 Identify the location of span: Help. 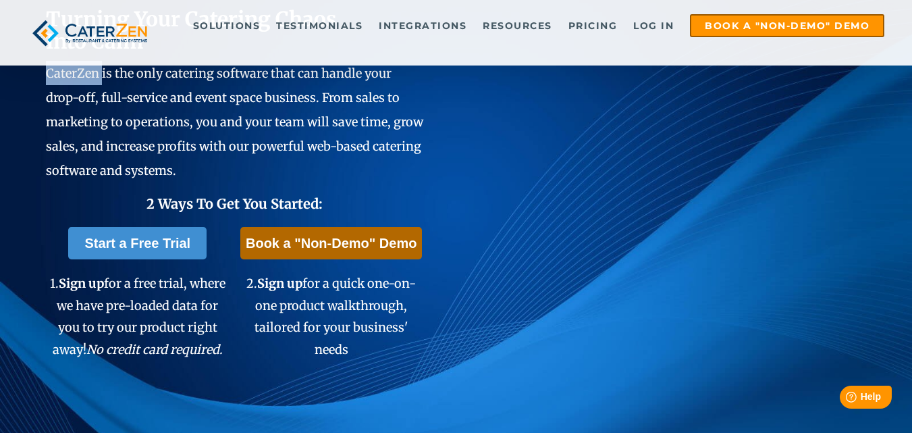
(79, 16).